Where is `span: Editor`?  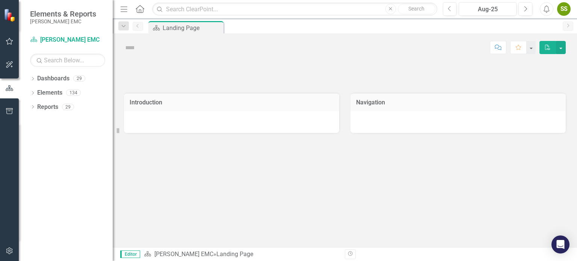 span: Editor is located at coordinates (130, 254).